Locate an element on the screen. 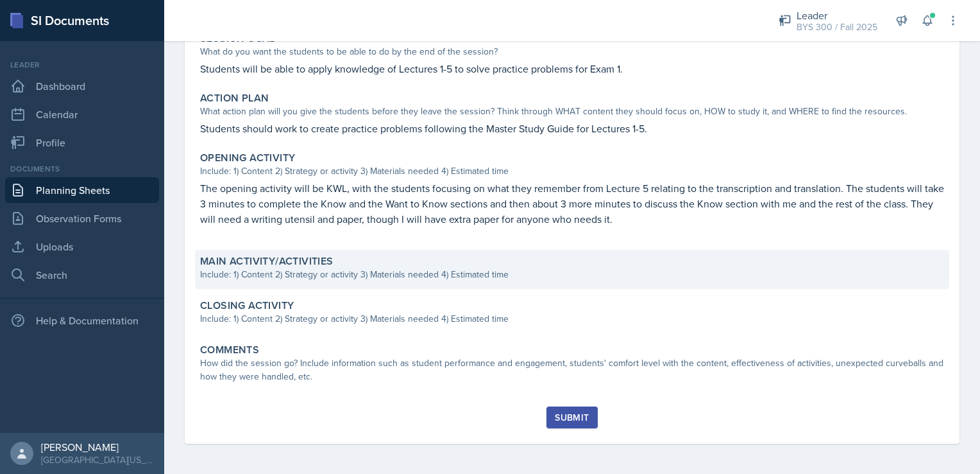 This screenshot has width=980, height=474. div: What action plan will you give the students before they leave the session? Think through WHAT con... is located at coordinates (572, 111).